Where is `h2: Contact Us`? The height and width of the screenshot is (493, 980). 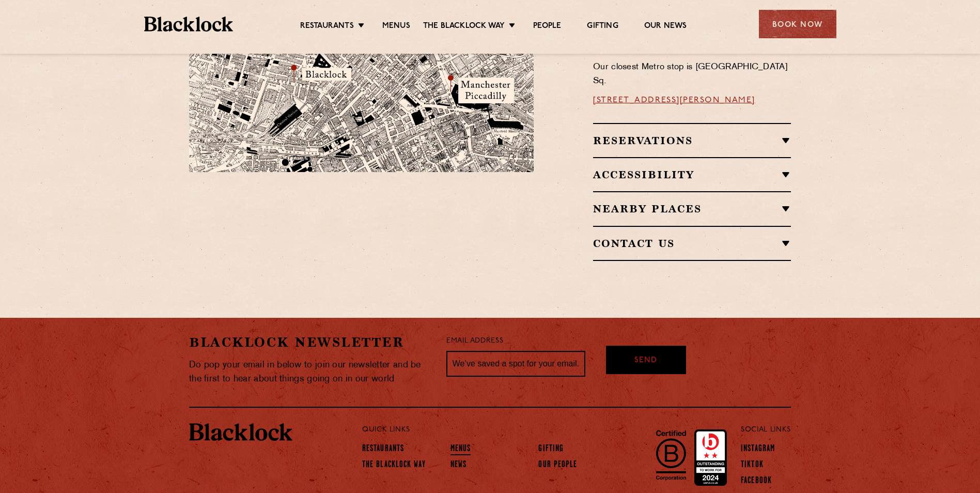
h2: Contact Us is located at coordinates (692, 243).